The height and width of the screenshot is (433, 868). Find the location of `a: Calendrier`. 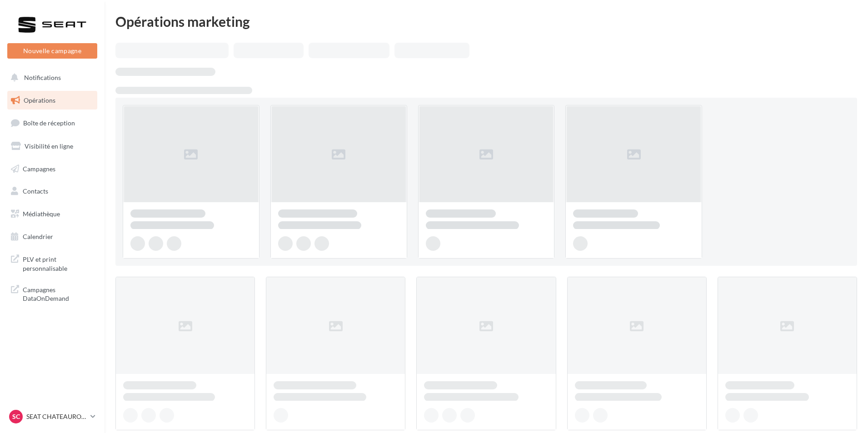

a: Calendrier is located at coordinates (52, 237).